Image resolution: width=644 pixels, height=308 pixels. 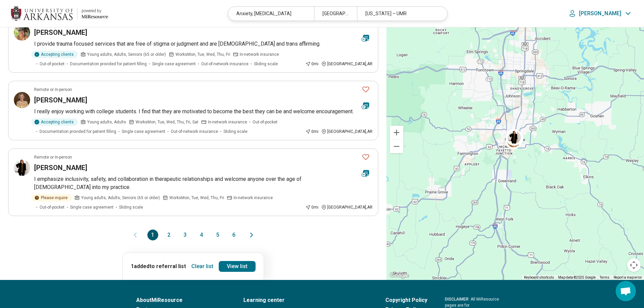 What do you see at coordinates (577, 277) in the screenshot?
I see `span: Map data ©2025 Google` at bounding box center [577, 277].